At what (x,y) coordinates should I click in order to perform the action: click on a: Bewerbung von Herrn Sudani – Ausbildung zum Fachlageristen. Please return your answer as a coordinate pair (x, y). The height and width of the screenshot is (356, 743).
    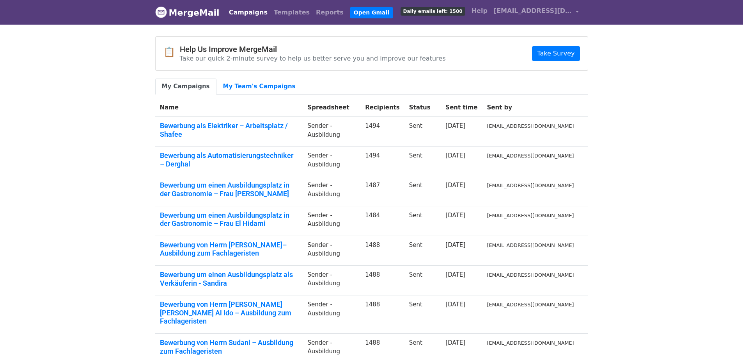
    Looking at the image, I should click on (229, 346).